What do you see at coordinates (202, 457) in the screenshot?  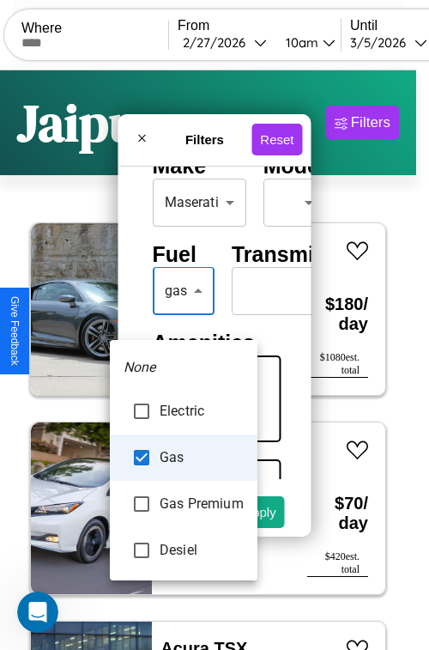 I see `span: Gas` at bounding box center [202, 457].